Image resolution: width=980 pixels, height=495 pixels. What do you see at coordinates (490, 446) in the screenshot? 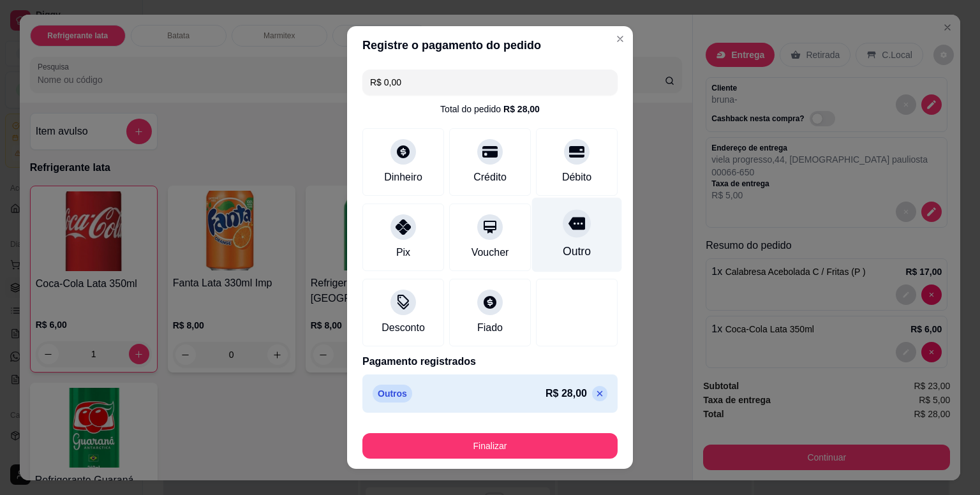
I see `button: Finalizar` at bounding box center [490, 446].